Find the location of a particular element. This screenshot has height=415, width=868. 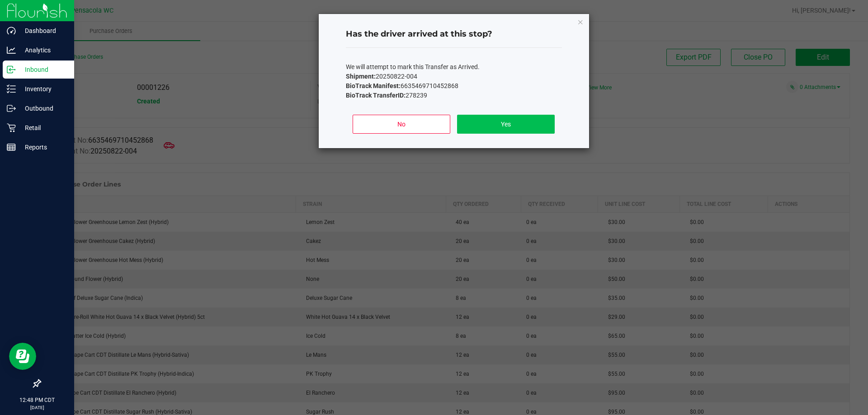

b: BioTrack Manifest: is located at coordinates (373, 86).